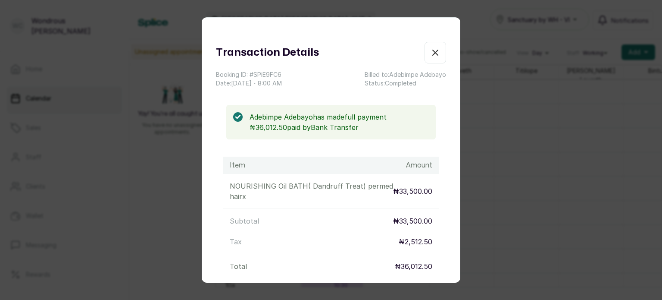 The width and height of the screenshot is (662, 300). What do you see at coordinates (419, 165) in the screenshot?
I see `h1: Amount` at bounding box center [419, 165].